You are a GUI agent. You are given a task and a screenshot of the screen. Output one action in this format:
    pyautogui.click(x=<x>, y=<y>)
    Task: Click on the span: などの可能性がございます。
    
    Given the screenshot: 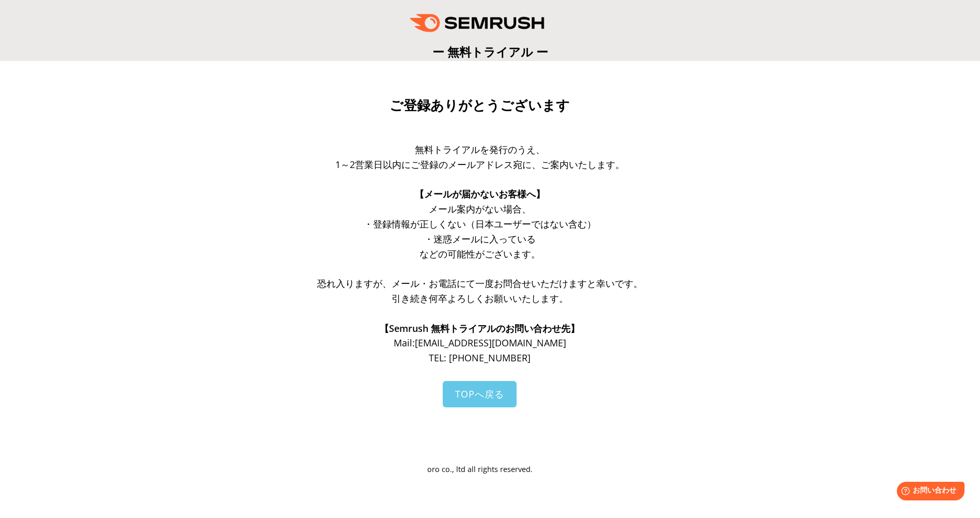 What is the action you would take?
    pyautogui.click(x=480, y=254)
    